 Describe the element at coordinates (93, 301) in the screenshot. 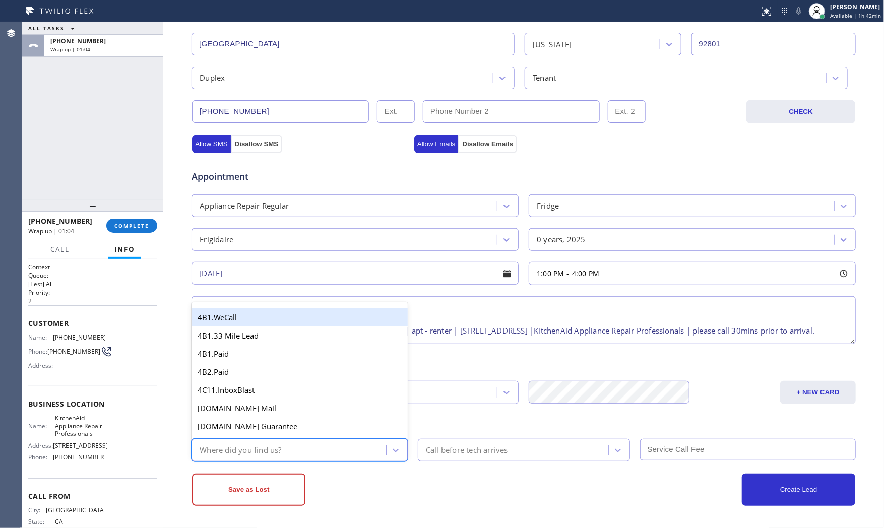

I see `p: 2` at that location.